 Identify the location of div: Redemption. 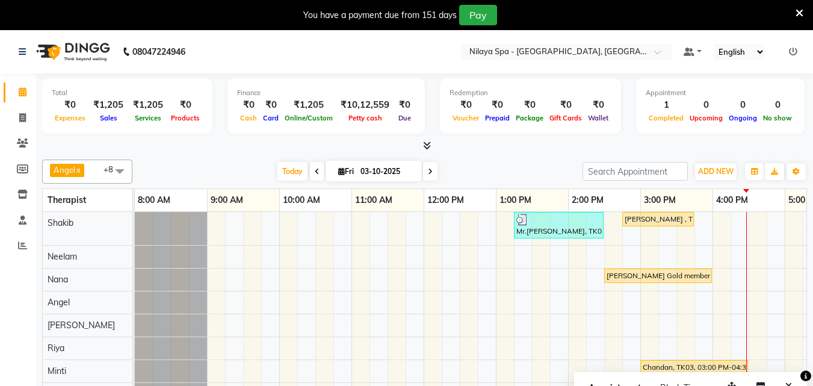
(530, 93).